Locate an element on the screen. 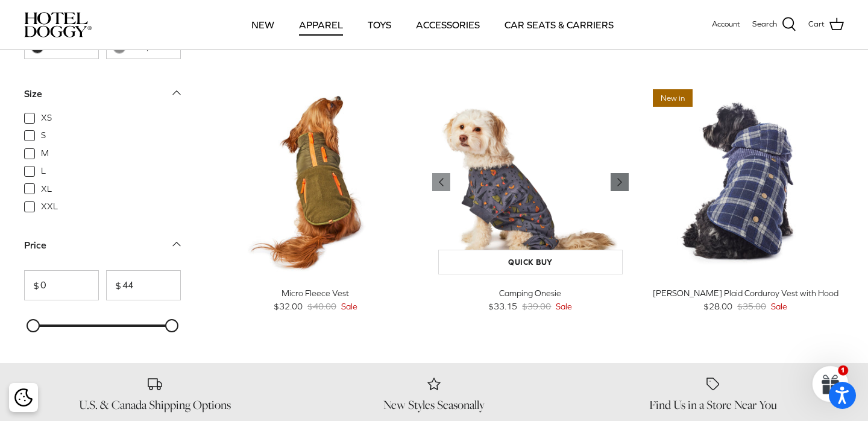 The image size is (868, 421). h6: Find Us in a Store Near You is located at coordinates (713, 405).